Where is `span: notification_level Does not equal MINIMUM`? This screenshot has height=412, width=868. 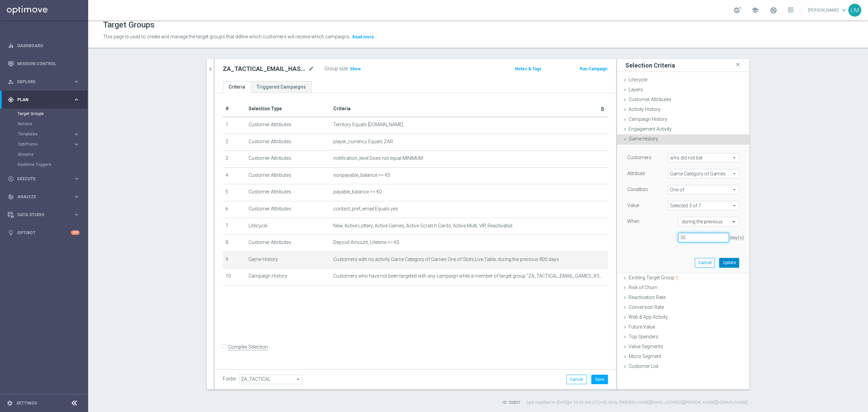 span: notification_level Does not equal MINIMUM is located at coordinates (379, 158).